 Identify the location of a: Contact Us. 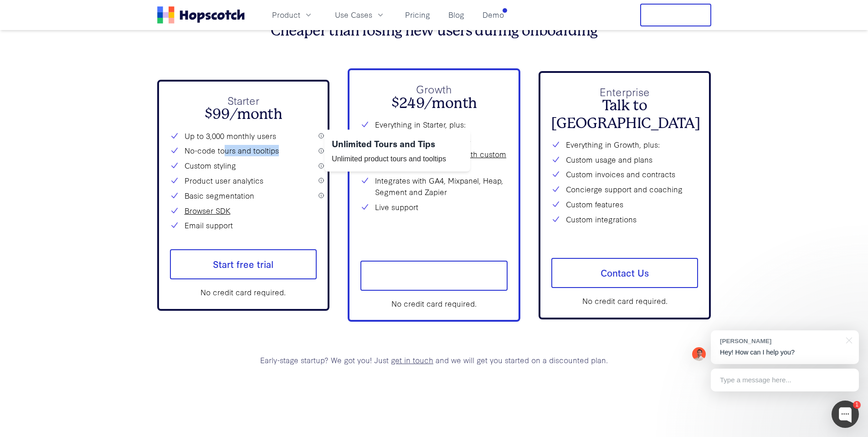
(625, 273).